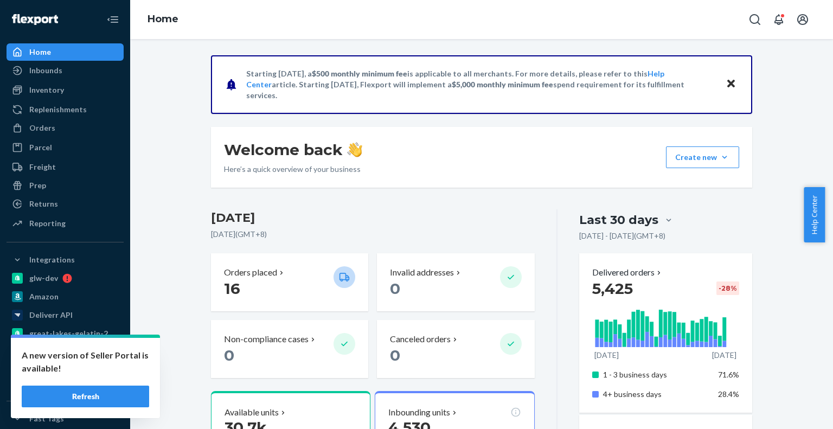 The height and width of the screenshot is (429, 833). Describe the element at coordinates (65, 109) in the screenshot. I see `a: Replenishments` at that location.